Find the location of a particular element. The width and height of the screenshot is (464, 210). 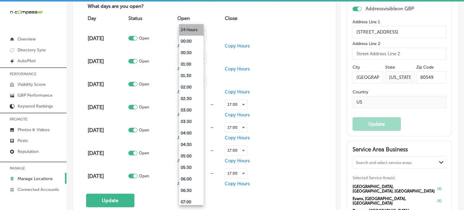

p: GBP Performance is located at coordinates (35, 95).